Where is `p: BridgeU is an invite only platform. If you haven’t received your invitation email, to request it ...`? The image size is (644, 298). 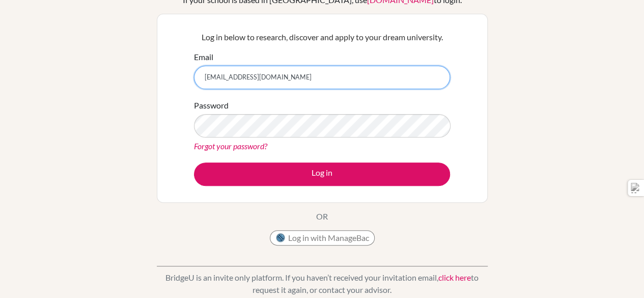 p: BridgeU is an invite only platform. If you haven’t received your invitation email, to request it ... is located at coordinates (322, 283).